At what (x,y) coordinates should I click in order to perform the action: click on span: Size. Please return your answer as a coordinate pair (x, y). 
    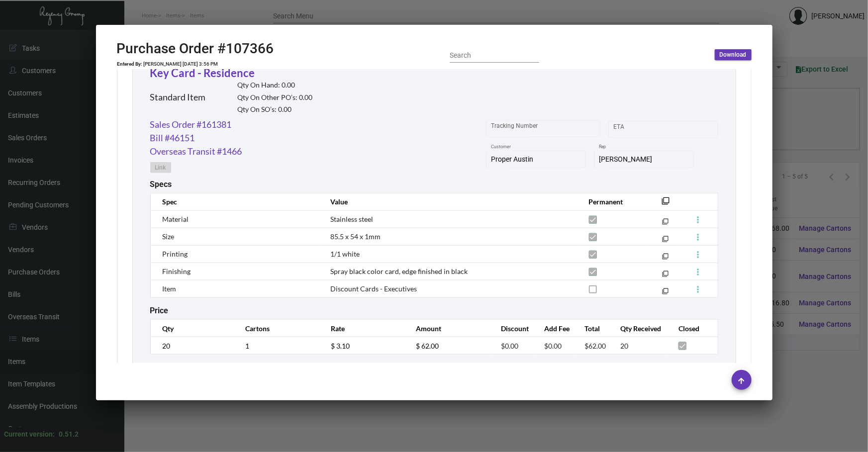
    Looking at the image, I should click on (168, 236).